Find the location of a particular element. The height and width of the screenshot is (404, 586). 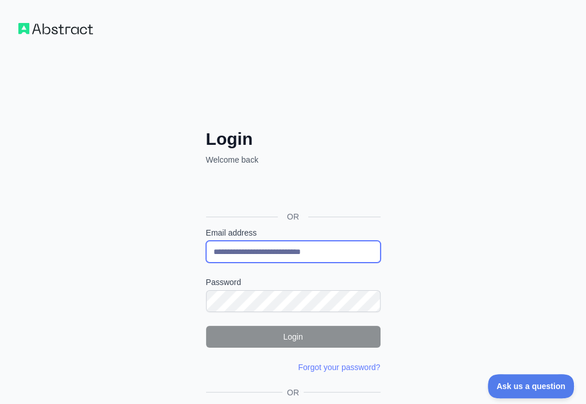

img: Workflow is located at coordinates (56, 29).